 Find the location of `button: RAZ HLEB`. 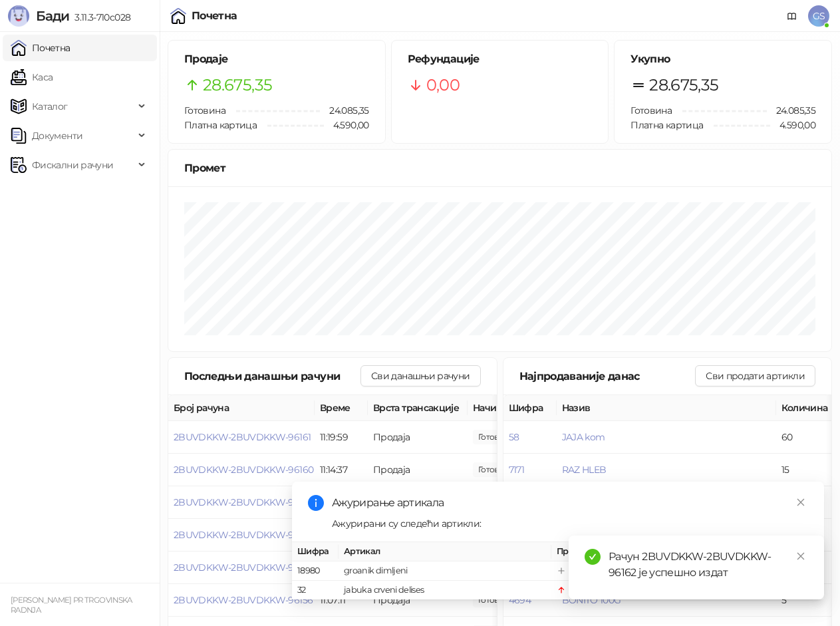

button: RAZ HLEB is located at coordinates (584, 470).